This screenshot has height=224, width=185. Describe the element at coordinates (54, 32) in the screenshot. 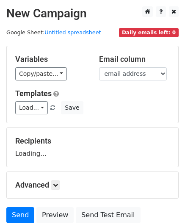

I see `small: Google Sheet:` at that location.